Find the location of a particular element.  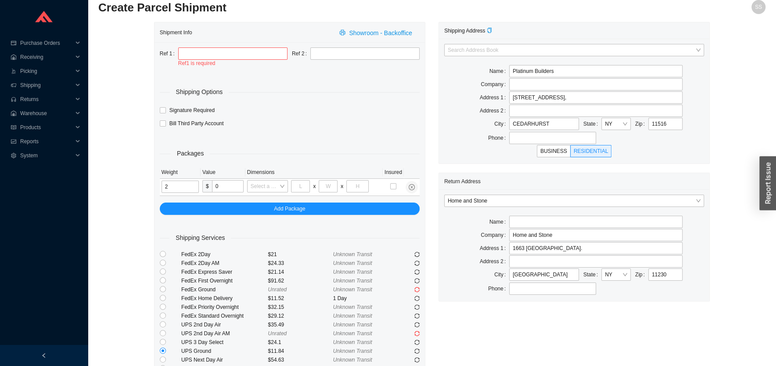

div: $11.84 is located at coordinates (300, 351).